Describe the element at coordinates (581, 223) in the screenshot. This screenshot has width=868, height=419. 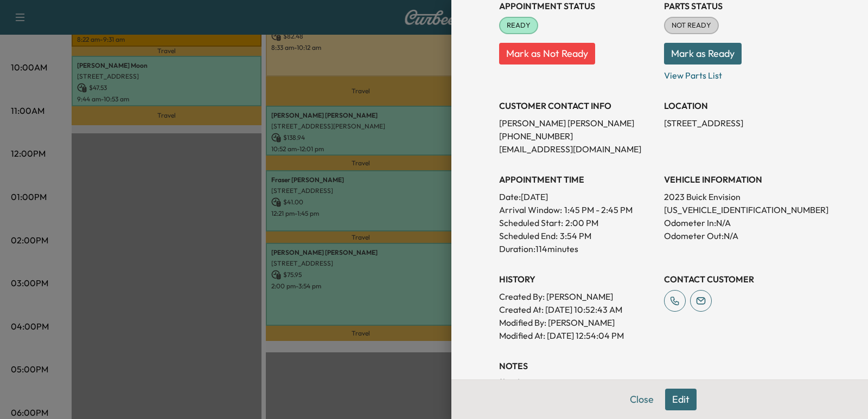
I see `p: 2:00 PM` at that location.